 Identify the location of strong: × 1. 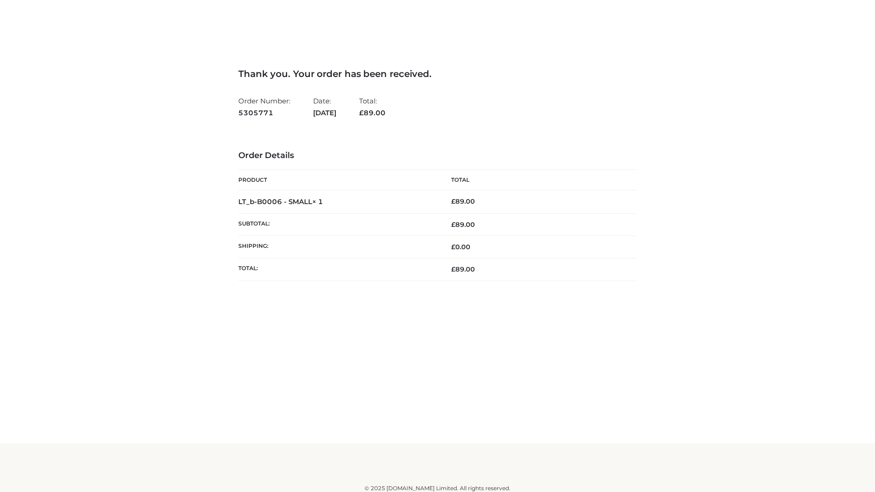
(318, 201).